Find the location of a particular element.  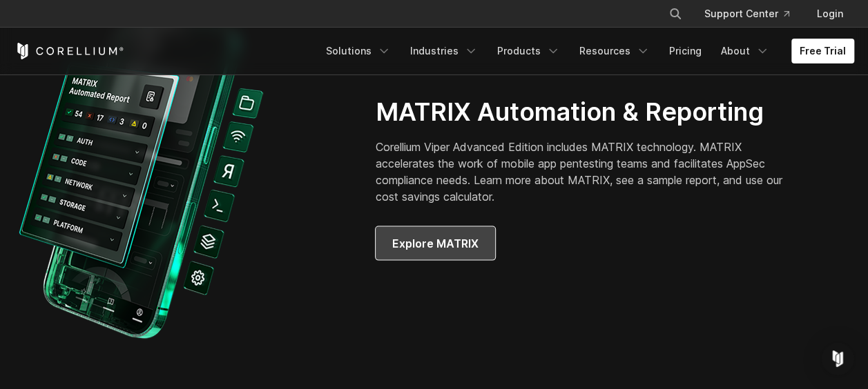

div: Open Intercom Messenger is located at coordinates (838, 359).